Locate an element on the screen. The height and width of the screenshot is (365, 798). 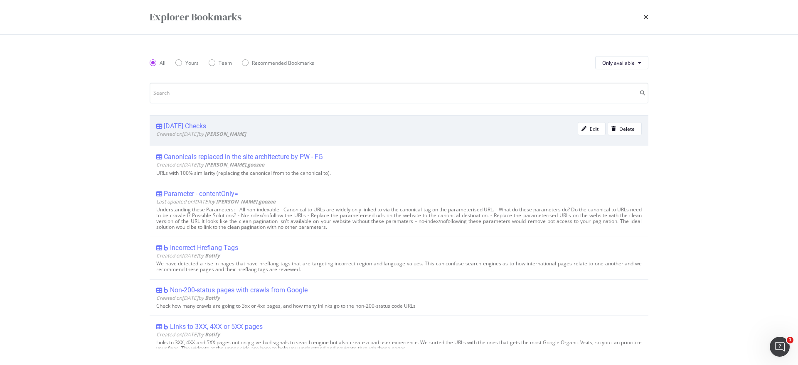
div: URLs with 100% similarity (replacing the canonical from to the canonical to). is located at coordinates (399, 173).